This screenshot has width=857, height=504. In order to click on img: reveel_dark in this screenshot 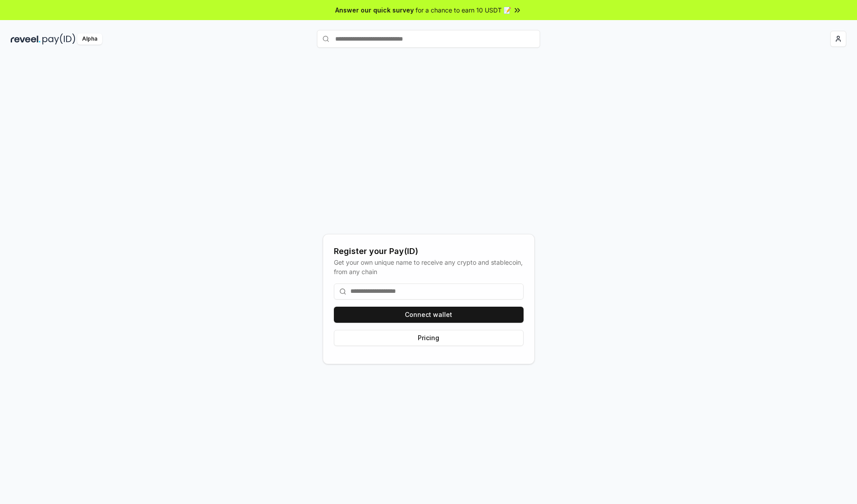, I will do `click(25, 39)`.